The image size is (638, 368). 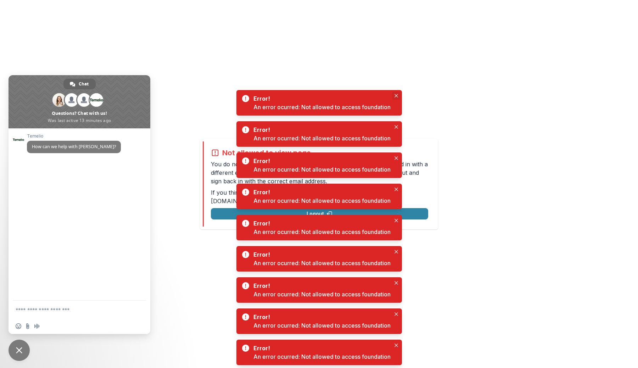 I want to click on h2: Not allowed to view page, so click(x=267, y=153).